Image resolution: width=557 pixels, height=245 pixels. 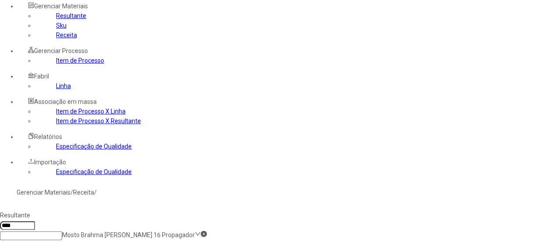 I want to click on span: Gerenciar Materiais, so click(x=61, y=6).